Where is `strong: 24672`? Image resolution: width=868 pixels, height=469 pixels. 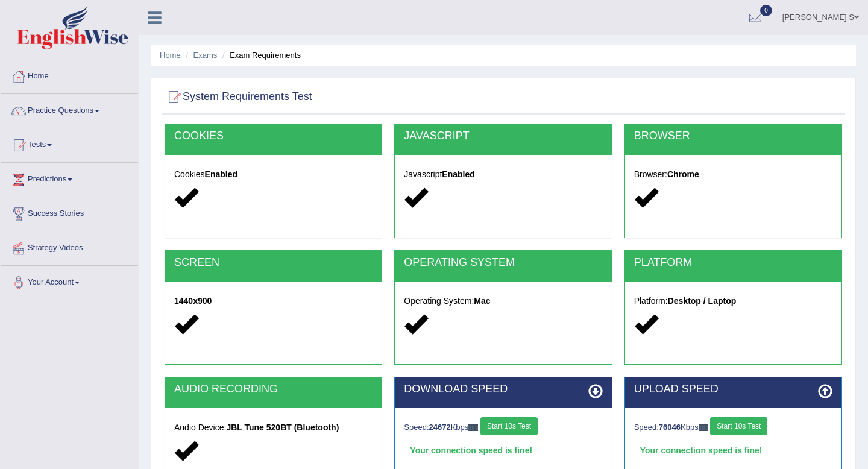
strong: 24672 is located at coordinates (440, 426).